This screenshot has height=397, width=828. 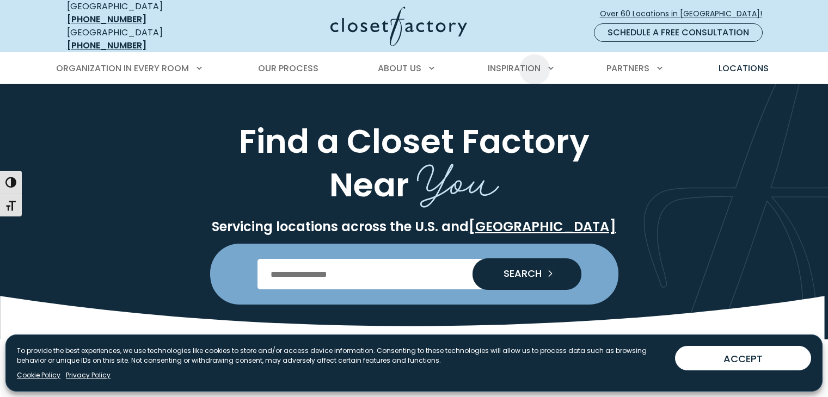 I want to click on a: Schedule a Free Consultation, so click(x=678, y=33).